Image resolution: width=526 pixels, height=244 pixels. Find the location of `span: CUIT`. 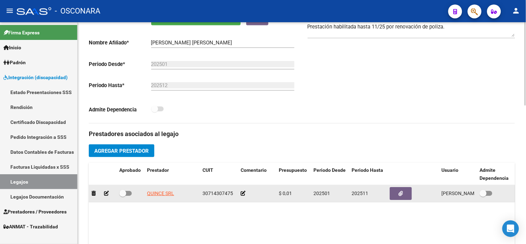

span: CUIT is located at coordinates (208, 170).